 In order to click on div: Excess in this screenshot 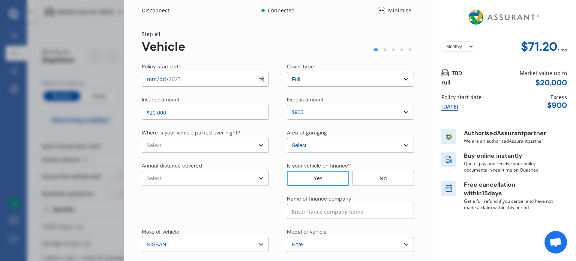, I will do `click(559, 97)`.